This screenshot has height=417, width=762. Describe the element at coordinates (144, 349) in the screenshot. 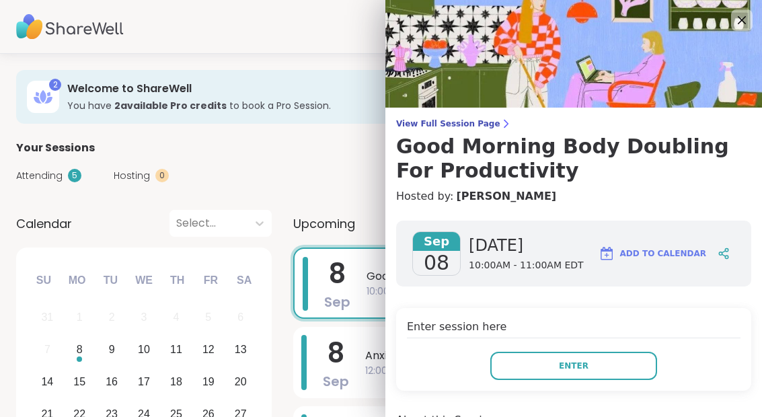

I see `div: 10` at that location.